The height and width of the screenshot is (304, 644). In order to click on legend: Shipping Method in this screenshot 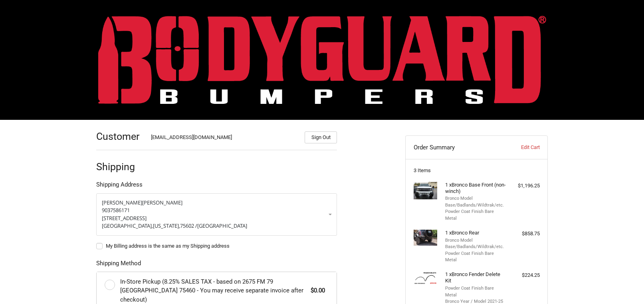, I will do `click(119, 265)`.